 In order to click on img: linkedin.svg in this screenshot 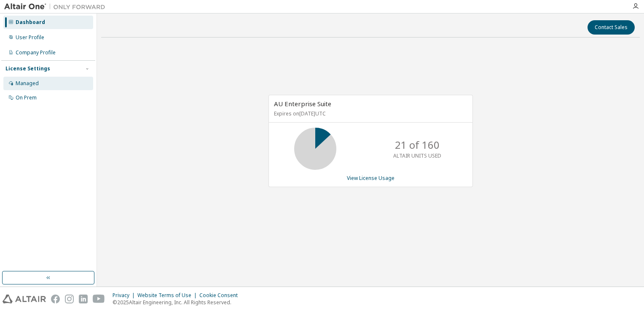, I will do `click(83, 299)`.